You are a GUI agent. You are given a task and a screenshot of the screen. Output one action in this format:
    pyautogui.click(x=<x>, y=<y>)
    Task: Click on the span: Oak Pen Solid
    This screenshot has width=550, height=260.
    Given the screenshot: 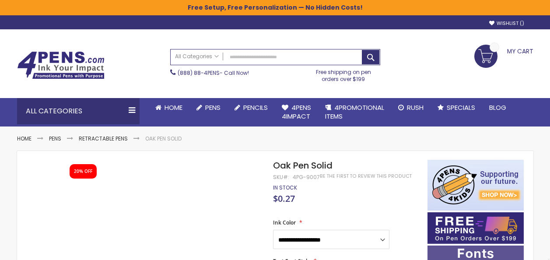 What is the action you would take?
    pyautogui.click(x=303, y=165)
    